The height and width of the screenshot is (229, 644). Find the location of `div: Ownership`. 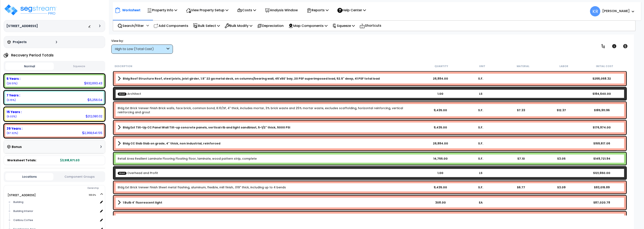

div: Ownership is located at coordinates (58, 188).